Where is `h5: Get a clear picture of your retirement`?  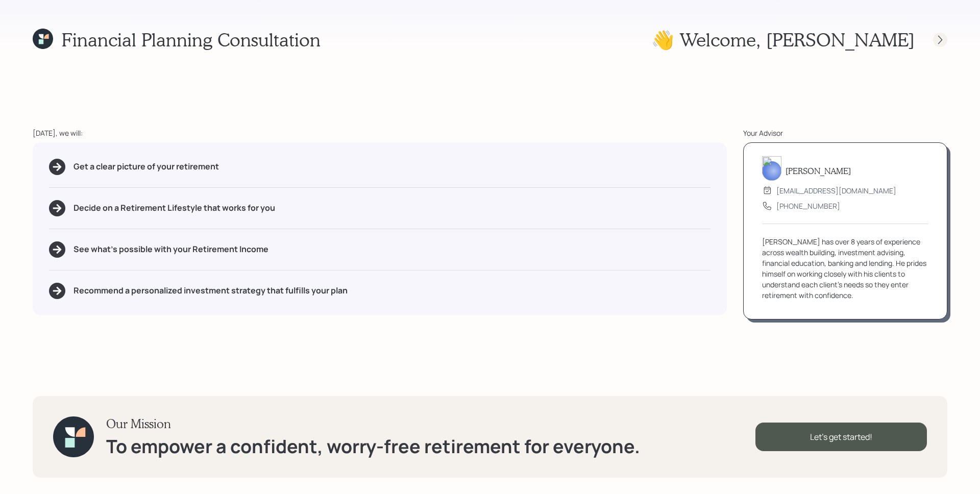
h5: Get a clear picture of your retirement is located at coordinates (146, 166).